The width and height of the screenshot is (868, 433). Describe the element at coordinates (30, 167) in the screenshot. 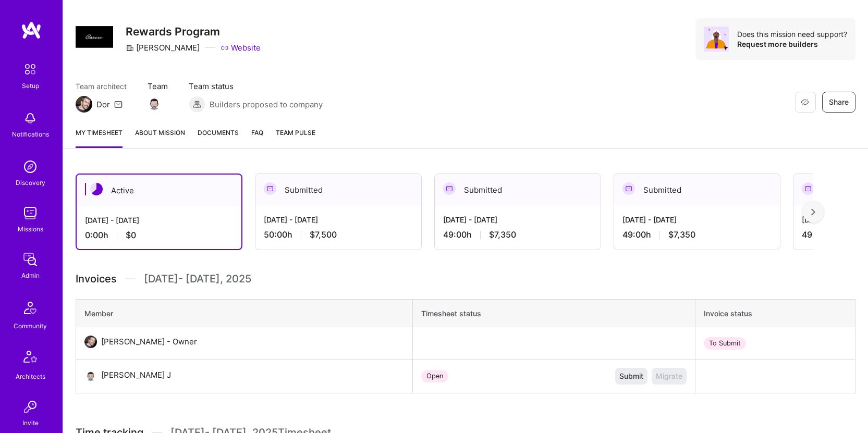

I see `img: discovery` at that location.